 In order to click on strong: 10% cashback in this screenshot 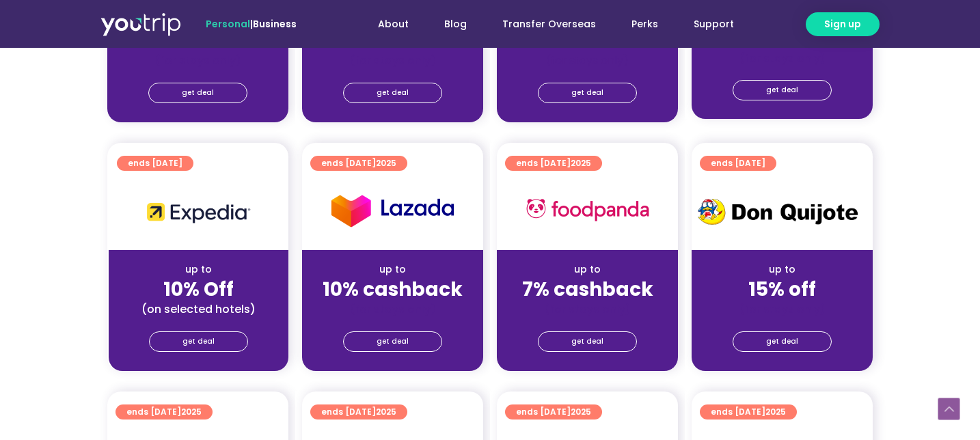, I will do `click(392, 289)`.